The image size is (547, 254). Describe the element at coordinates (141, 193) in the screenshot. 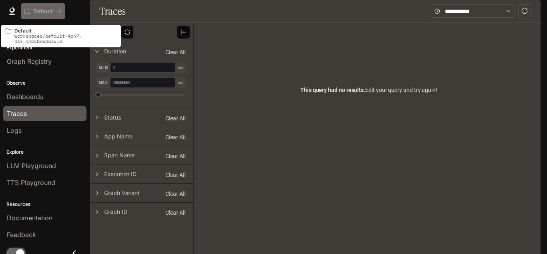

I see `div: Graph Variant` at that location.